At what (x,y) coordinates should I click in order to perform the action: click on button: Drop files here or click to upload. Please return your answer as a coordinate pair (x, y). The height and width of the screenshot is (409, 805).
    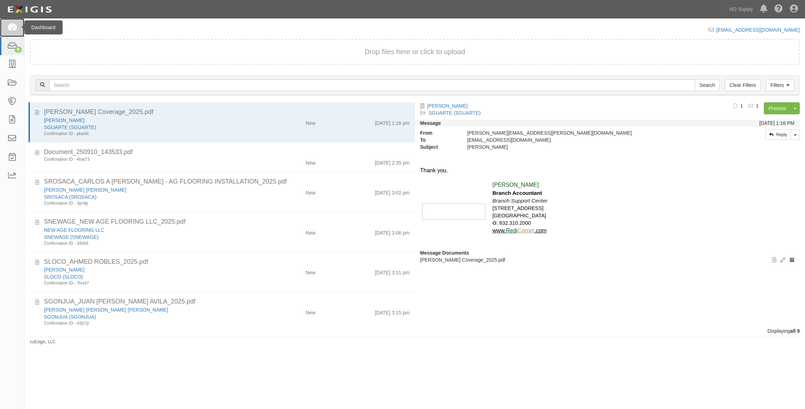
    Looking at the image, I should click on (415, 52).